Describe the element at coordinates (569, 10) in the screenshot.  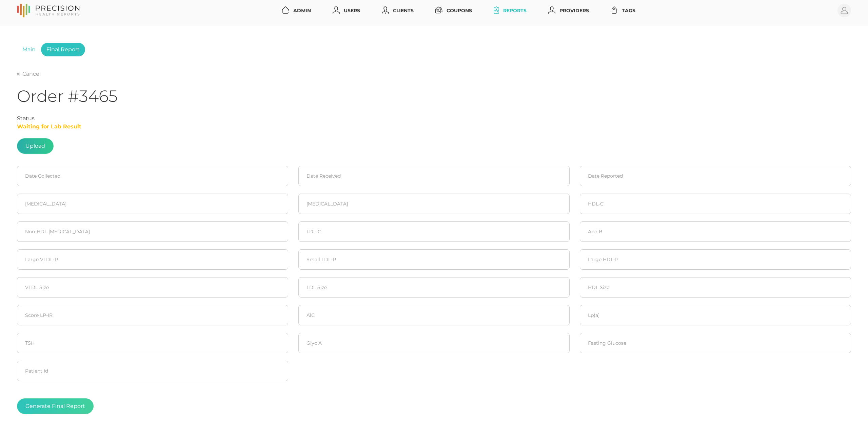
I see `a: Providers` at that location.